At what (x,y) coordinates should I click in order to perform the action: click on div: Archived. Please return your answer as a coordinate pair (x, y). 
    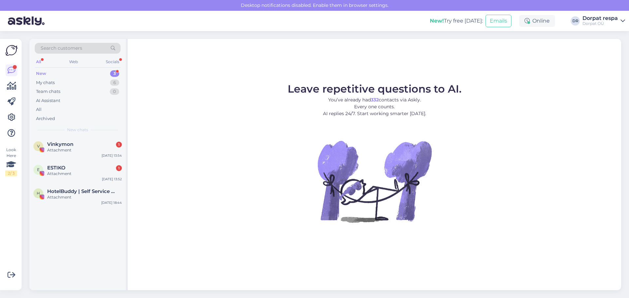
    Looking at the image, I should click on (46, 119).